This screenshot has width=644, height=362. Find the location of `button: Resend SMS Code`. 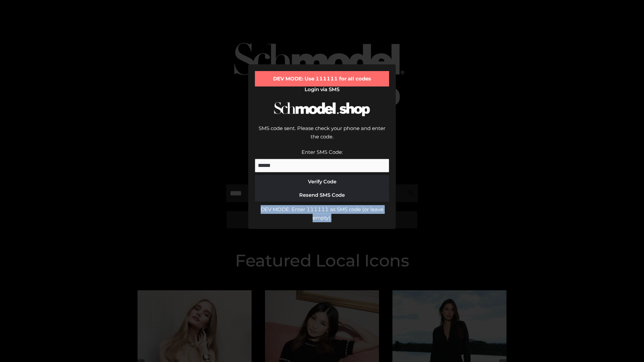

button: Resend SMS Code is located at coordinates (322, 195).